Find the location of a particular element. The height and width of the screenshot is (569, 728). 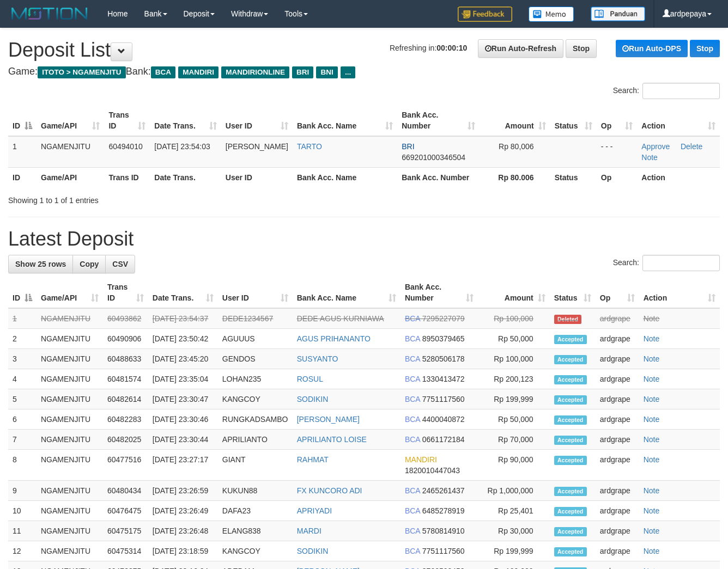

strong: 00:00:10 is located at coordinates (451, 48).